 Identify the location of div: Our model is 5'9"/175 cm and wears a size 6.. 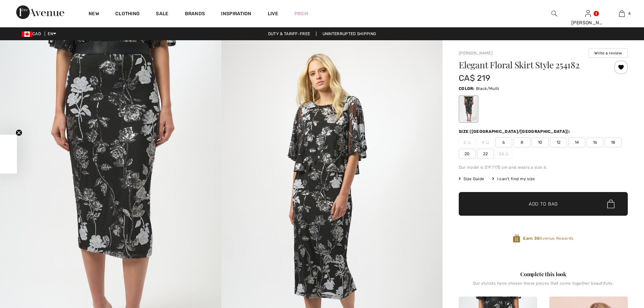
(543, 167).